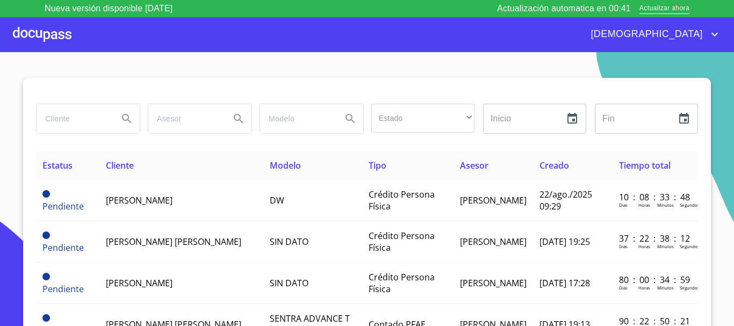  Describe the element at coordinates (277, 200) in the screenshot. I see `span: DW` at that location.